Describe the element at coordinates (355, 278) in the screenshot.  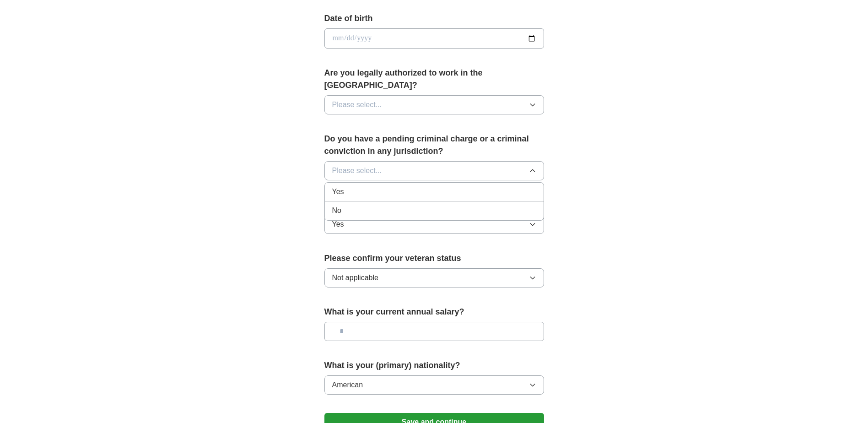
I see `span: Not applicable` at that location.